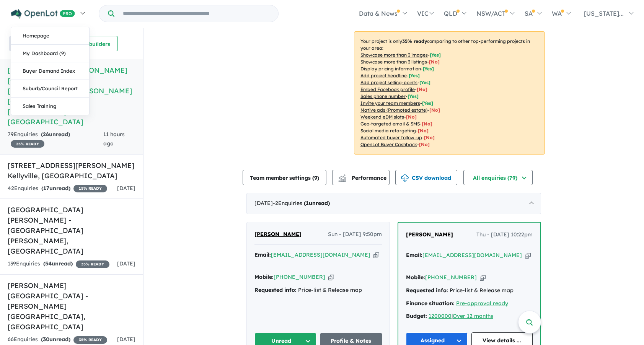 The width and height of the screenshot is (644, 345). I want to click on div: 42 Enquir ies, so click(57, 189).